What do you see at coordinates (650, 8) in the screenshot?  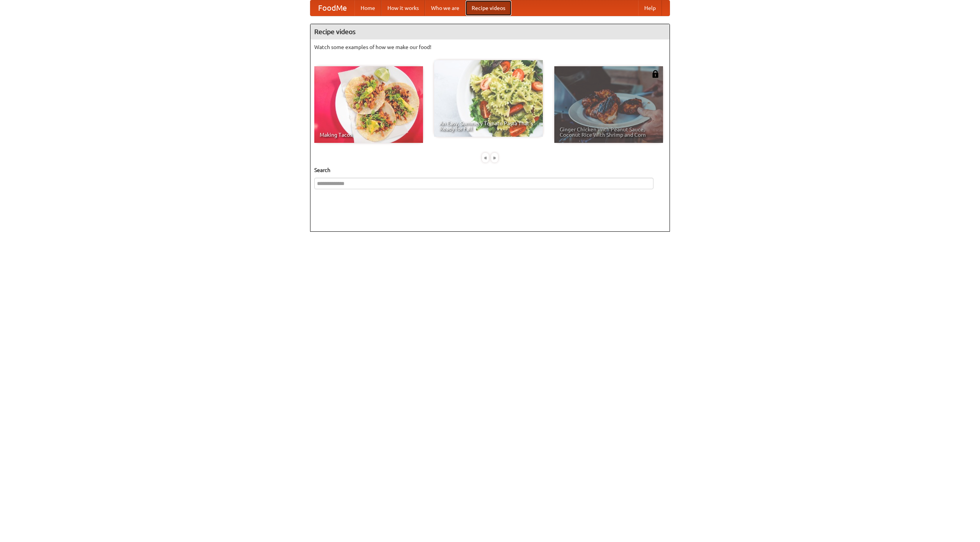 I see `a: Help` at bounding box center [650, 8].